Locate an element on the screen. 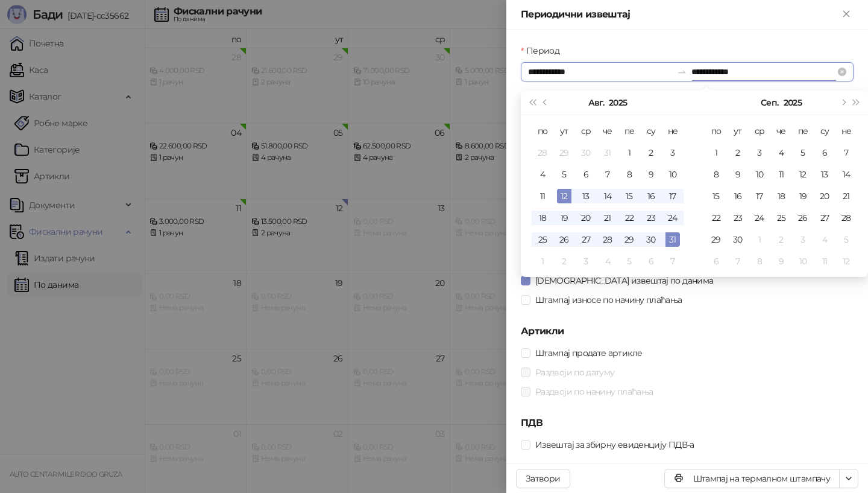 Image resolution: width=868 pixels, height=493 pixels. td: 2025-08-21 is located at coordinates (608, 218).